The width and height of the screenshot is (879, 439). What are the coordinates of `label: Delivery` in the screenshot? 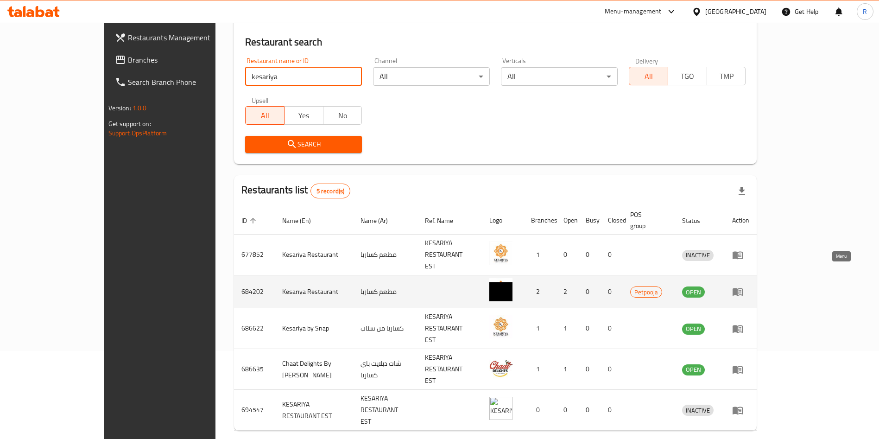 It's located at (647, 61).